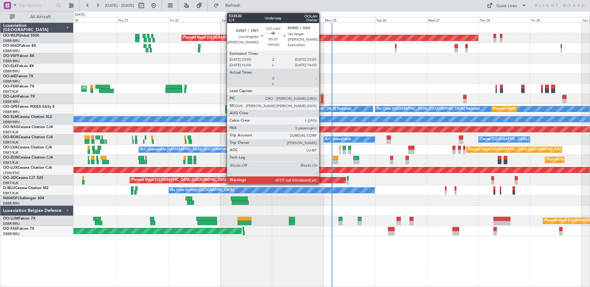  What do you see at coordinates (28, 158) in the screenshot?
I see `a: OO-ZUNCessna Citation CJ4` at bounding box center [28, 158].